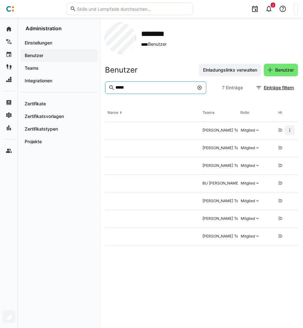  Describe the element at coordinates (121, 70) in the screenshot. I see `h2: Benutzer` at that location.